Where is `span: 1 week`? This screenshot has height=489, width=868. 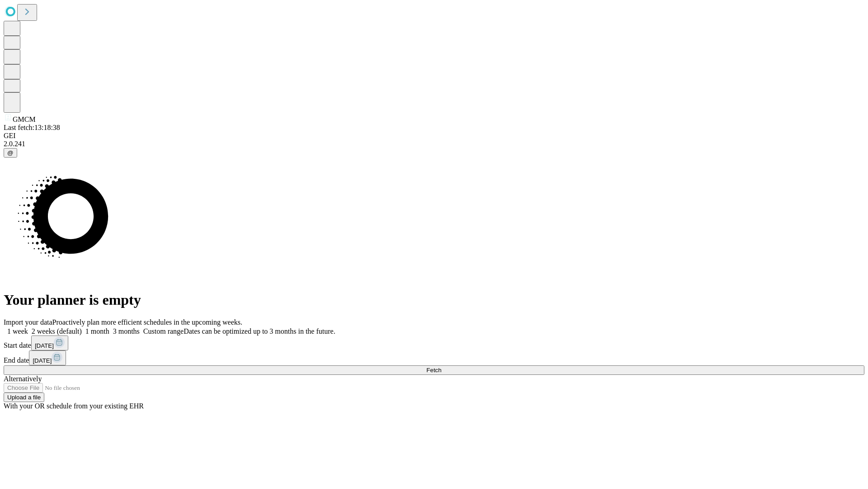
span: 1 week is located at coordinates (18, 330).